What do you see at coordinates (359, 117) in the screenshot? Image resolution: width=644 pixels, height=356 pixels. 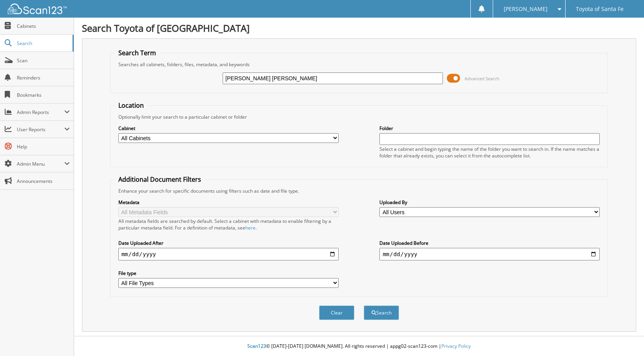 I see `div: Optionally limit your search to a particular cabinet or folder` at bounding box center [359, 117].